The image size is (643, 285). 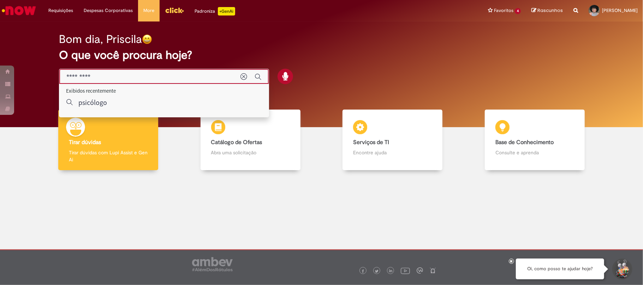 What do you see at coordinates (61, 11) in the screenshot?
I see `span: Requisições` at bounding box center [61, 11].